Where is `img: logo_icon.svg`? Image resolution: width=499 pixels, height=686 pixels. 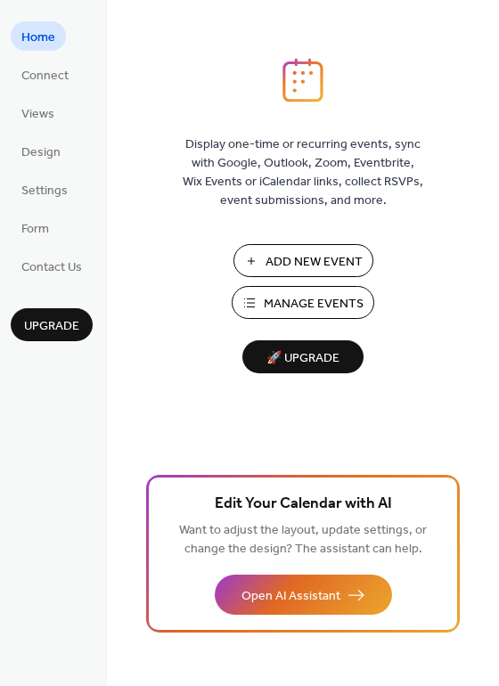
img: logo_icon.svg is located at coordinates (303, 80).